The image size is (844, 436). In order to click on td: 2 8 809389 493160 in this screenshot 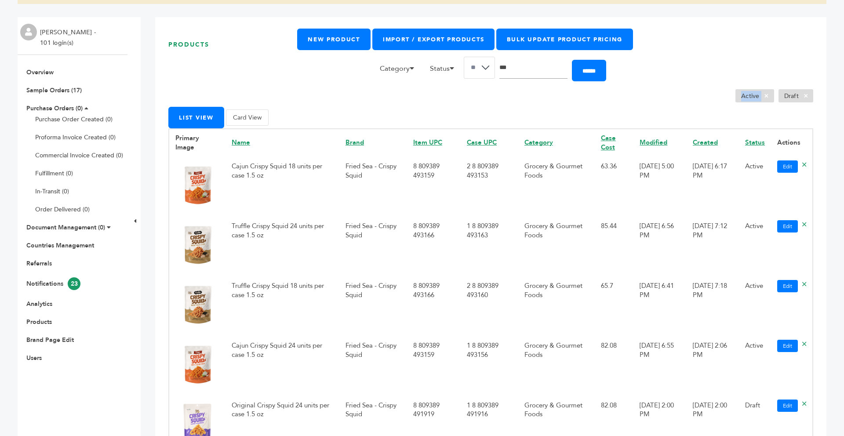, I will do `click(489, 306)`.